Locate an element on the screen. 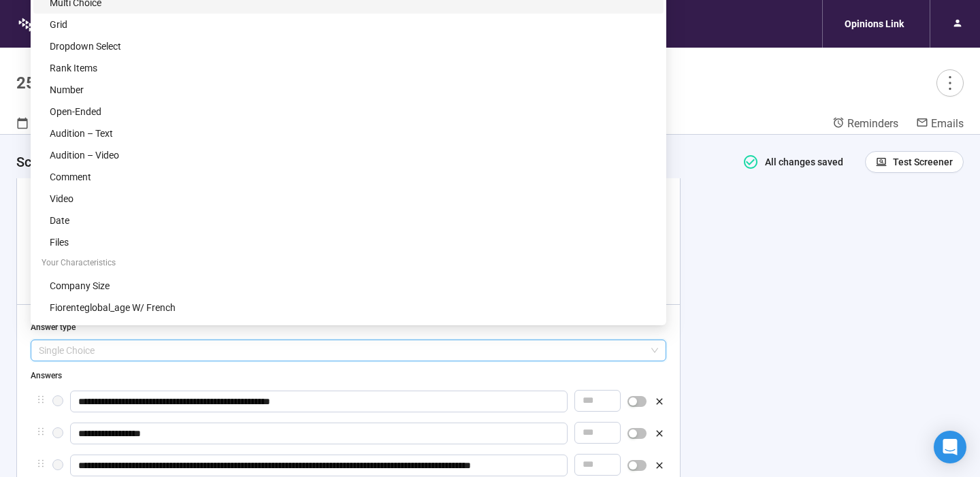  span: Reminders is located at coordinates (873, 123).